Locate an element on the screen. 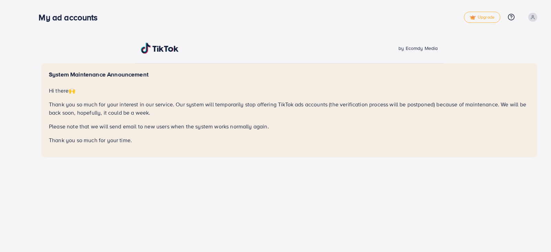 The image size is (551, 252). span: Upgrade is located at coordinates (482, 17).